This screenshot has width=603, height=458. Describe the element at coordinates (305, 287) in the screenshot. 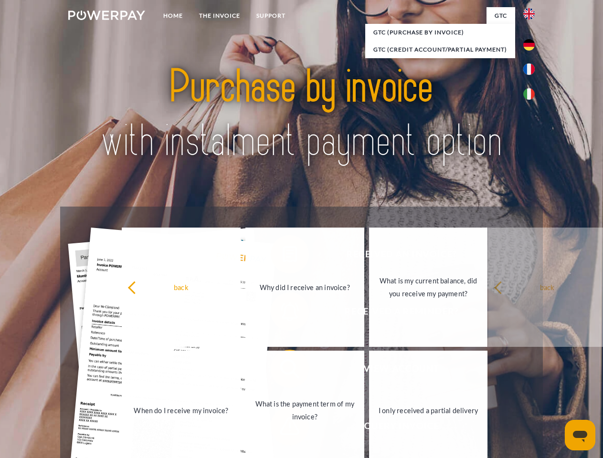

I see `div: Why did I receive an invoice?` at that location.